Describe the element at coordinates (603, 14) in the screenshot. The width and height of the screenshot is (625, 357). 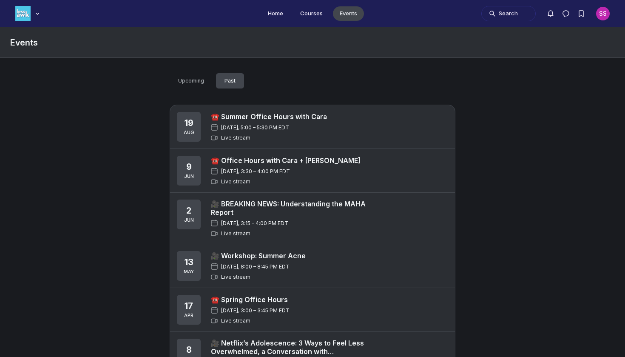
I see `div: SS` at that location.